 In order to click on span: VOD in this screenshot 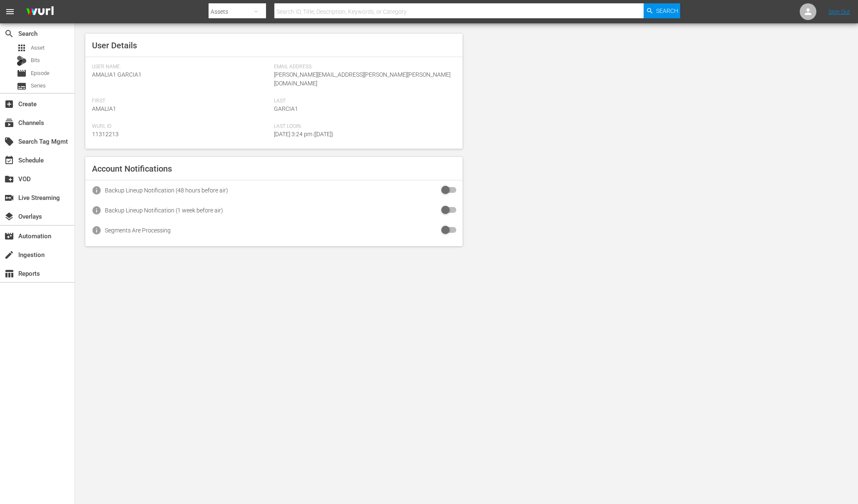, I will do `click(9, 179)`.